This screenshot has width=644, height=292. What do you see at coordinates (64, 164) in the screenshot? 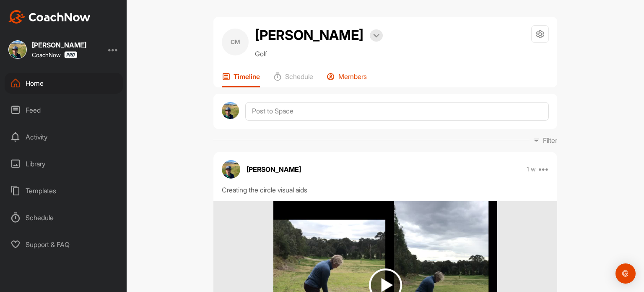
I see `div: Library` at bounding box center [64, 164].